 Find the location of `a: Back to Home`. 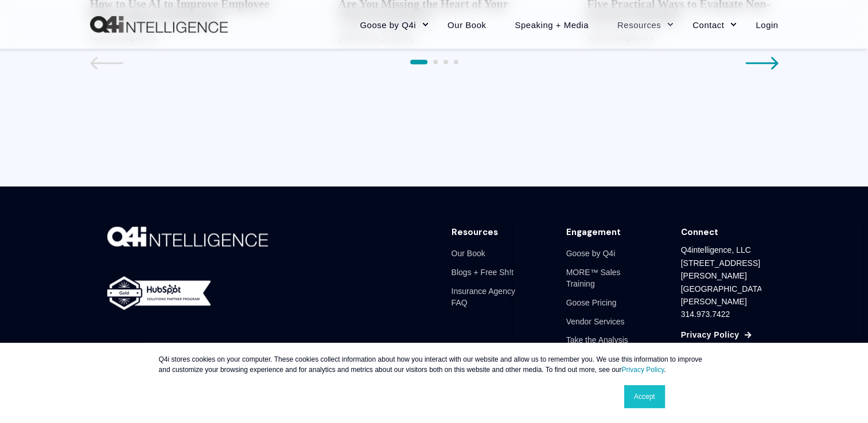

a: Back to Home is located at coordinates (159, 24).